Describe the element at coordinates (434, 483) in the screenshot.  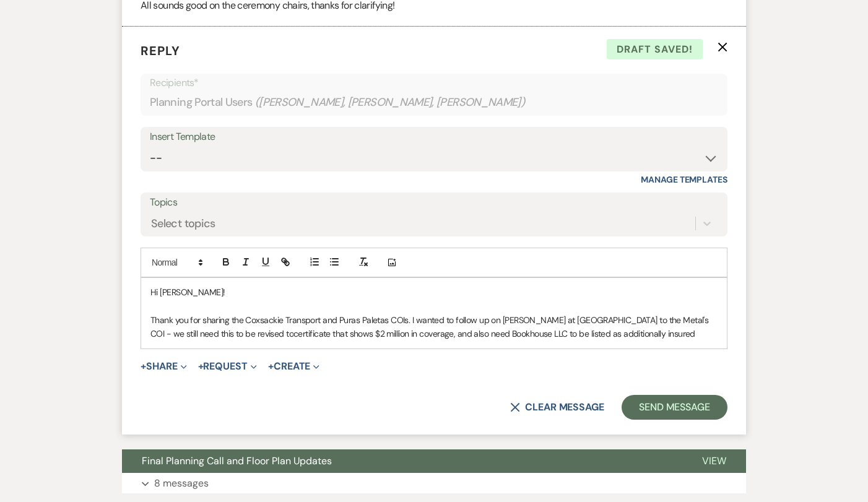
I see `button: 8 messages` at that location.